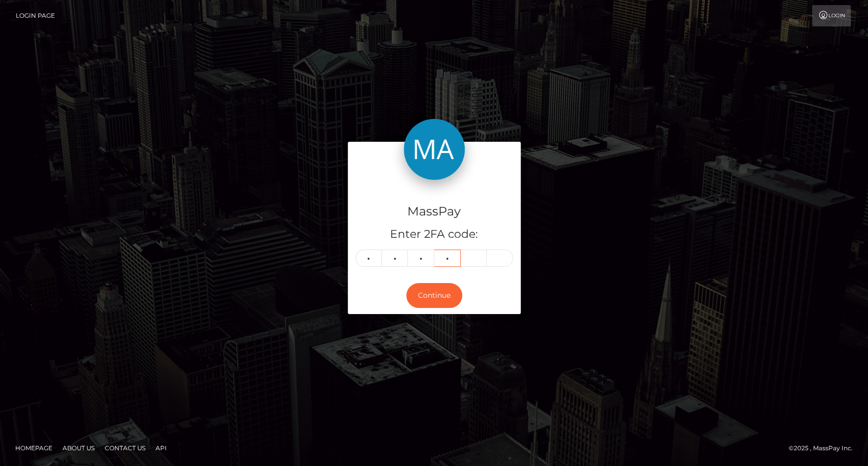  Describe the element at coordinates (78, 448) in the screenshot. I see `a: About Us` at that location.